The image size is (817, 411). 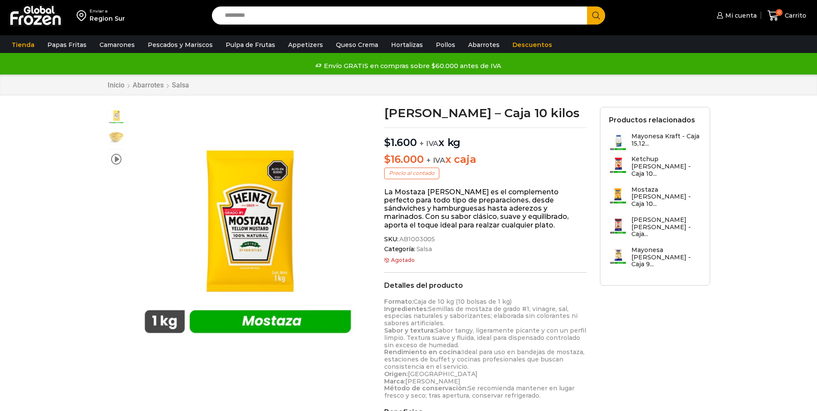 What do you see at coordinates (652, 120) in the screenshot?
I see `h2: Productos relacionados` at bounding box center [652, 120].